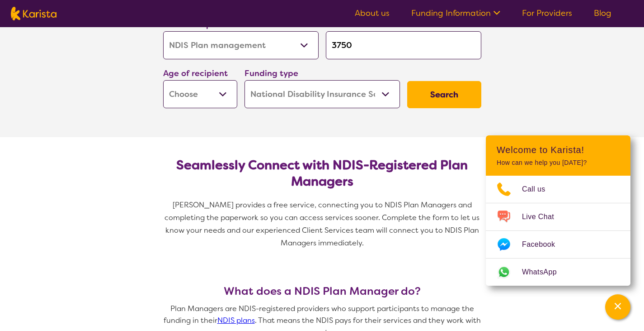 Image resolution: width=644 pixels, height=331 pixels. I want to click on a: Blog, so click(603, 13).